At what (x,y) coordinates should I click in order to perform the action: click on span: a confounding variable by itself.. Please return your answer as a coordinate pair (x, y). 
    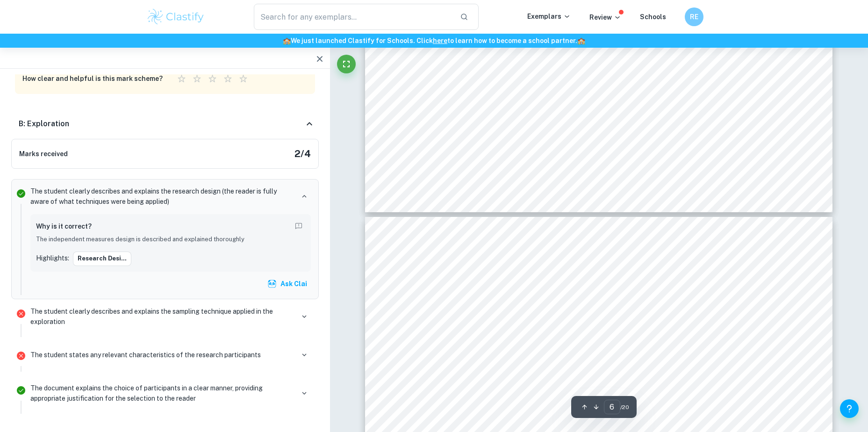
    Looking at the image, I should click on (483, 394).